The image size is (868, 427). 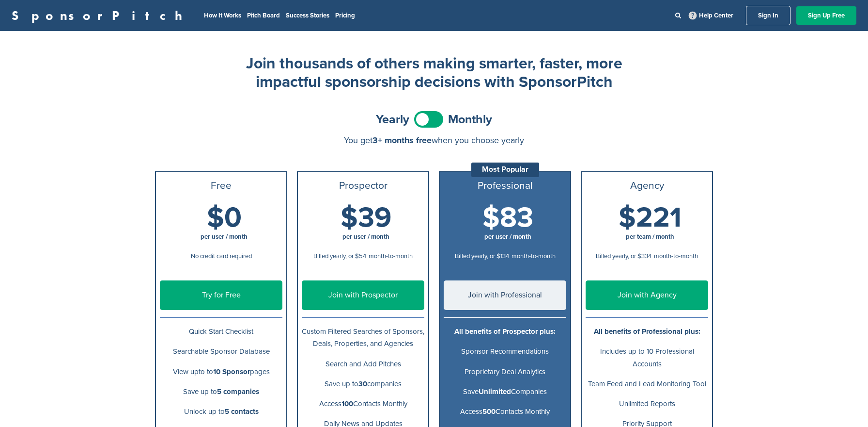 I want to click on div: You get when you choose yearly, so click(x=434, y=140).